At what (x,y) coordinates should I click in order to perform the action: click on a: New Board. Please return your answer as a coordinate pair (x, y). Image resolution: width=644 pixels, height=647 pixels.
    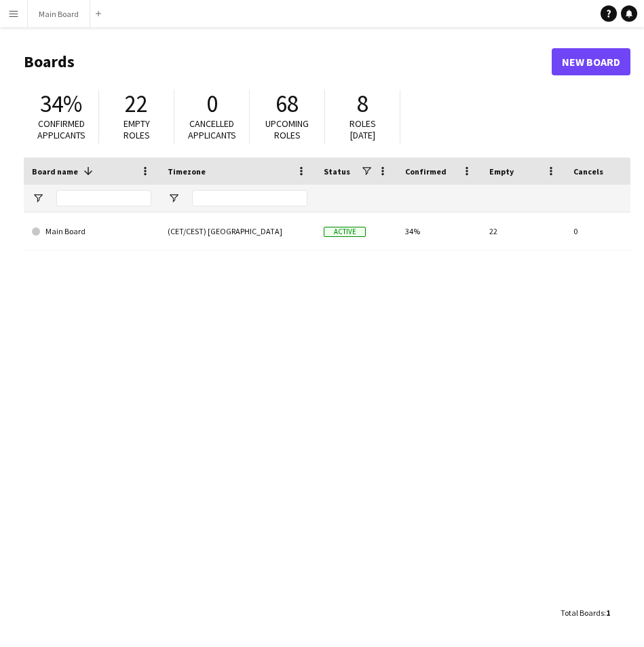
    Looking at the image, I should click on (591, 62).